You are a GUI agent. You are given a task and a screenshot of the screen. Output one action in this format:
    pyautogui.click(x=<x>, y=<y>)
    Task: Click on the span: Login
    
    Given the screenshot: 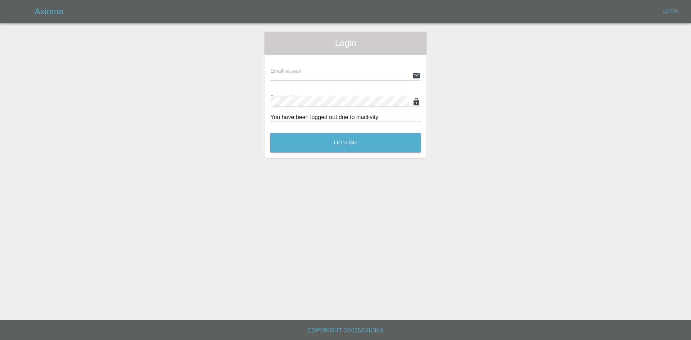 What is the action you would take?
    pyautogui.click(x=346, y=43)
    